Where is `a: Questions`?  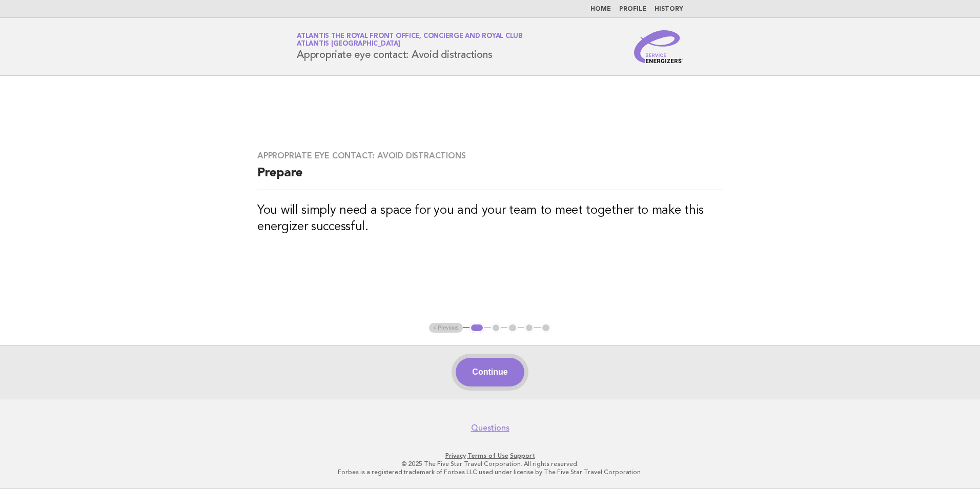
a: Questions is located at coordinates (490, 428).